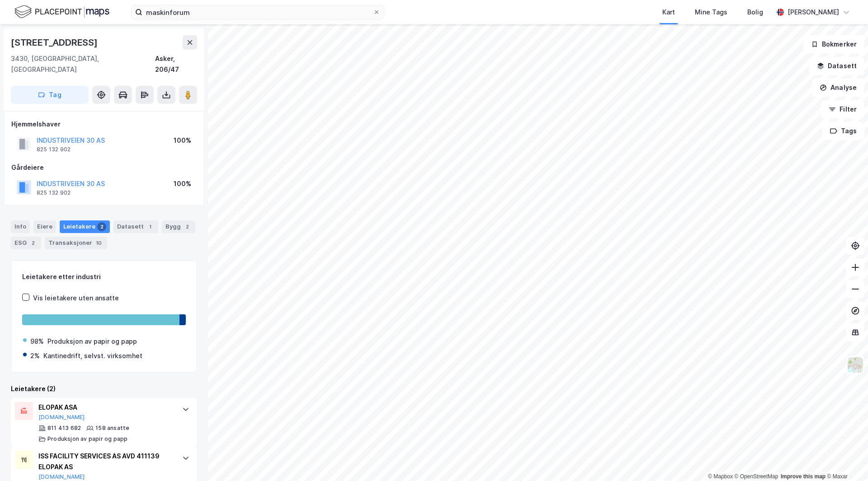 The width and height of the screenshot is (868, 481). What do you see at coordinates (668, 12) in the screenshot?
I see `div: Kart` at bounding box center [668, 12].